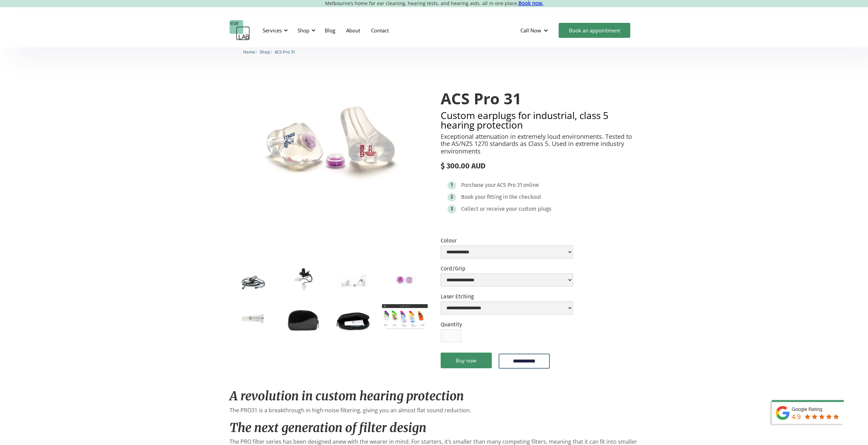 The width and height of the screenshot is (868, 445). I want to click on h1: ACS Pro 31, so click(539, 98).